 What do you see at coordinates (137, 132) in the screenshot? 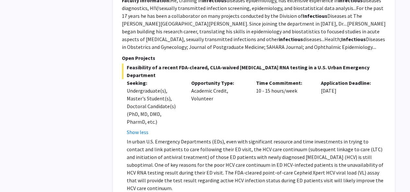
I see `button: Show less` at bounding box center [137, 132].